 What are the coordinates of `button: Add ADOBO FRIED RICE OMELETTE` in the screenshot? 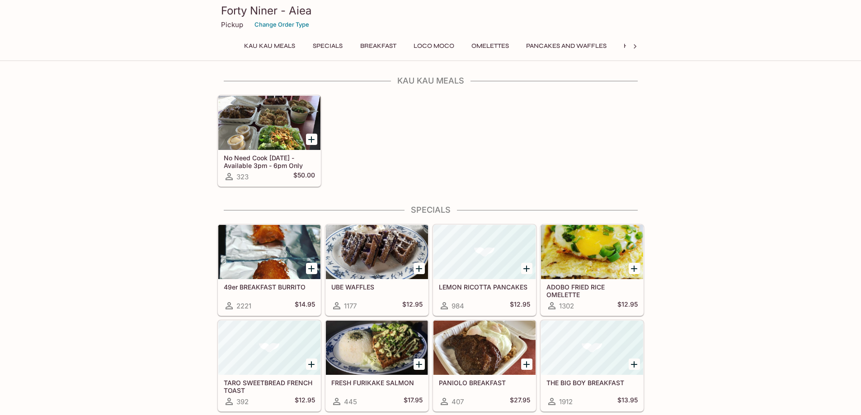 It's located at (634, 268).